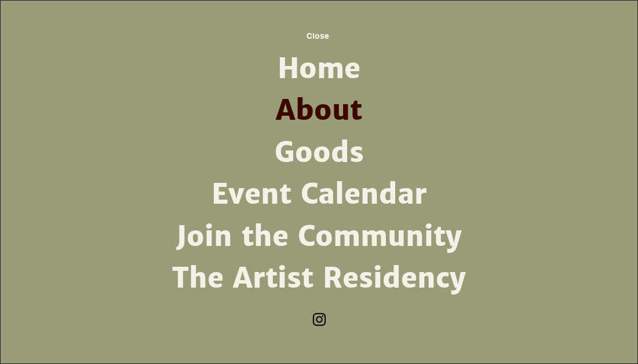 The width and height of the screenshot is (638, 364). What do you see at coordinates (319, 111) in the screenshot?
I see `a: About` at bounding box center [319, 111].